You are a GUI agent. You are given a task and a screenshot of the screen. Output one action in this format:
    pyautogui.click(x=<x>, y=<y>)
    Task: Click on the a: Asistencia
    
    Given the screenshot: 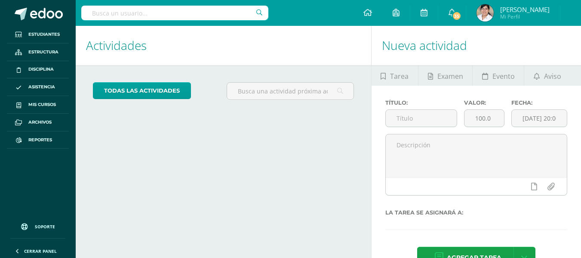 What is the action you would take?
    pyautogui.click(x=38, y=87)
    